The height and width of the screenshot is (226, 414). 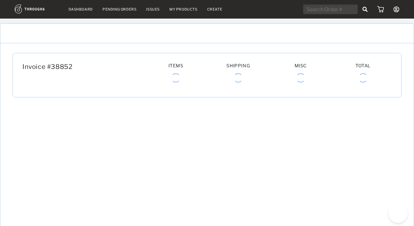 I want to click on img: logo.1c10ca64.svg, so click(x=37, y=9).